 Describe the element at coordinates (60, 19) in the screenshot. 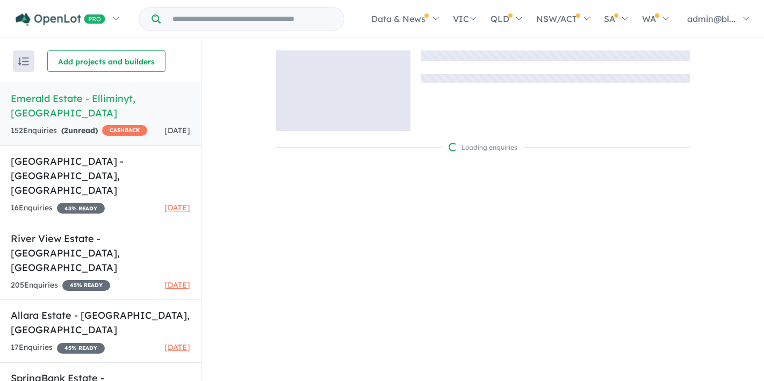

I see `img: Openlot PRO Logo White` at that location.